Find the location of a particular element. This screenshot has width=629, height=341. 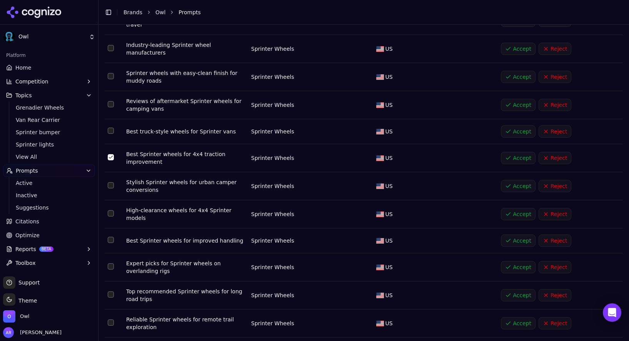

button: Select row 118 is located at coordinates (111, 295).